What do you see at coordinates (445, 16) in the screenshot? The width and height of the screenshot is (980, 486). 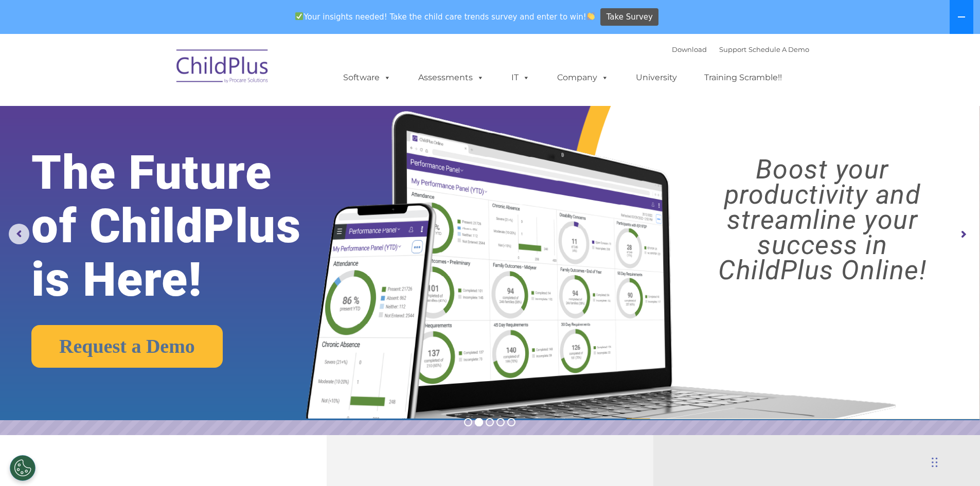 I see `span: Your insights needed! Take the child care trends survey and enter to win!` at bounding box center [445, 16].